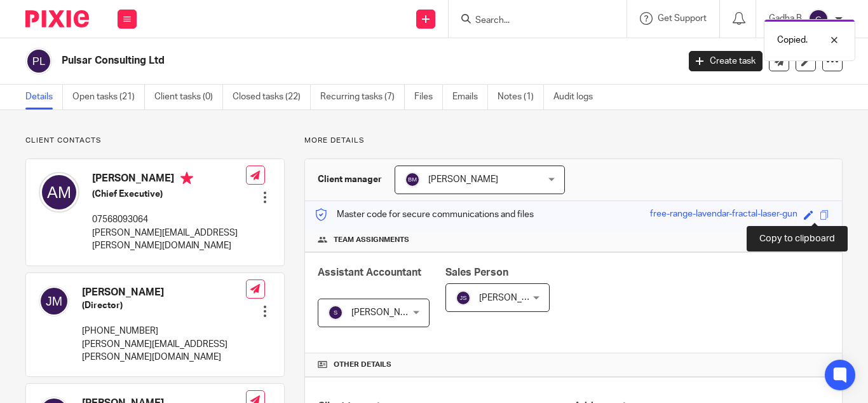 The width and height of the screenshot is (868, 403). I want to click on span: Assistant Accountant, so click(369, 273).